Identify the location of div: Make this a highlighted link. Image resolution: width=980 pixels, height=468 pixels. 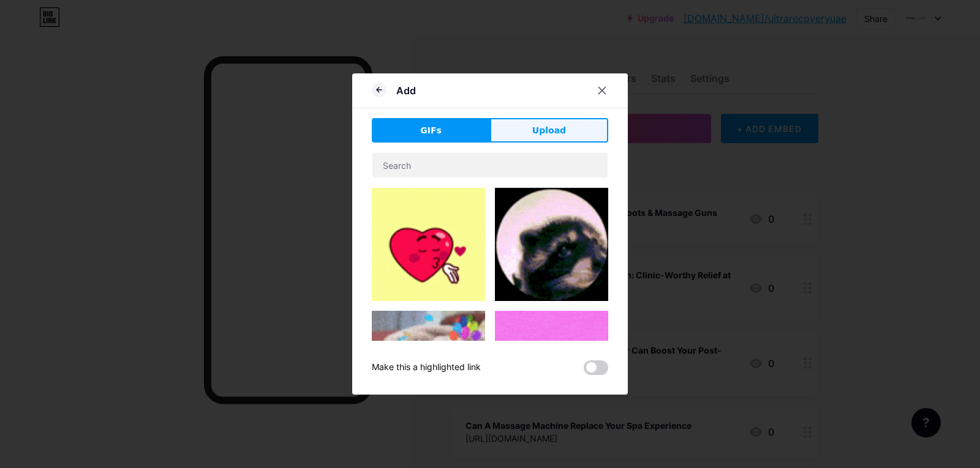
(426, 368).